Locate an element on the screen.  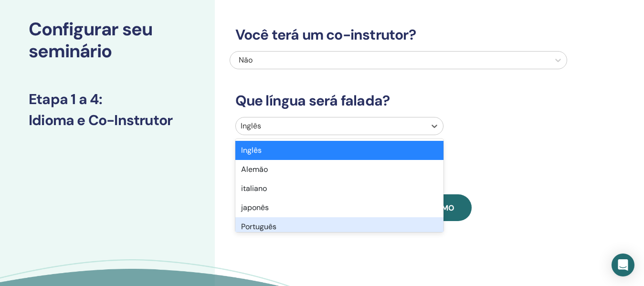
font: Configurar seu seminário is located at coordinates (90, 40).